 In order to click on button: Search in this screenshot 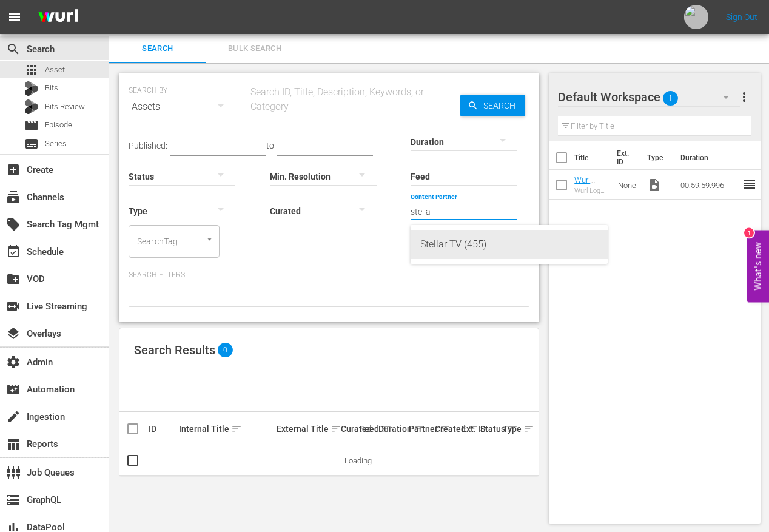, I will do `click(492, 106)`.